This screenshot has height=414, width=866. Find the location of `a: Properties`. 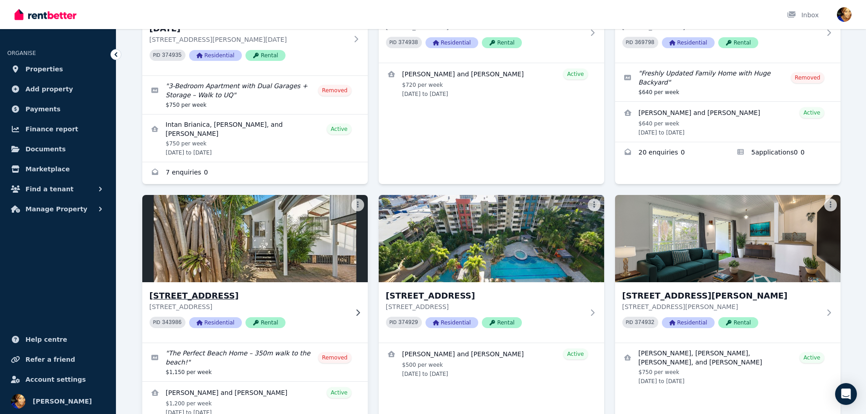

a: Properties is located at coordinates (58, 69).